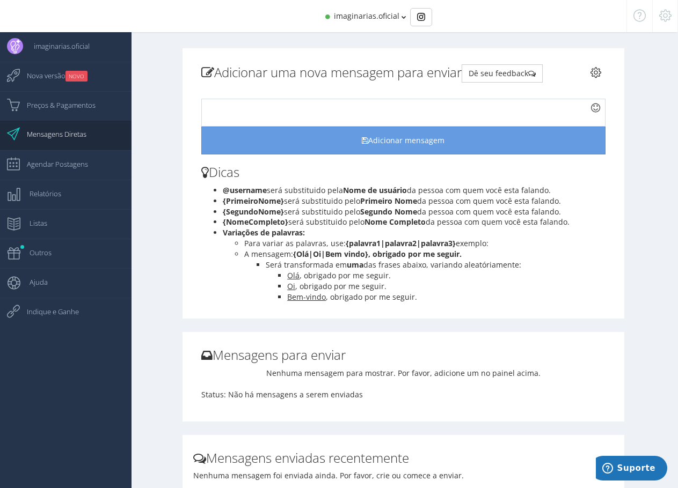 Image resolution: width=678 pixels, height=488 pixels. Describe the element at coordinates (377, 254) in the screenshot. I see `b: {Olá|Oi|Bem vindo}, obrigado por me seguir.` at that location.